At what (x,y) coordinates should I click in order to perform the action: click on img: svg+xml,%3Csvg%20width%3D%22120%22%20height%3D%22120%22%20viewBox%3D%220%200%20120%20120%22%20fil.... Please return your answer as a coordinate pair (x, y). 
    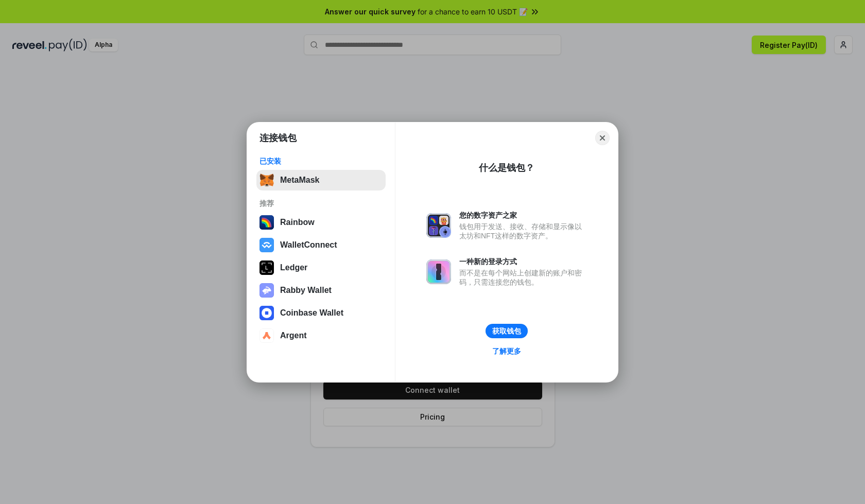
    Looking at the image, I should click on (267, 222).